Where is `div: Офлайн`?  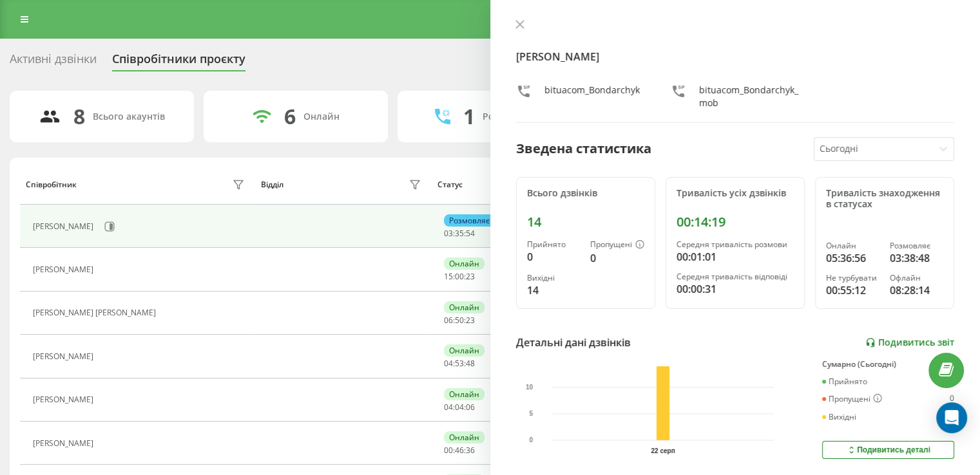 div: Офлайн is located at coordinates (916, 278).